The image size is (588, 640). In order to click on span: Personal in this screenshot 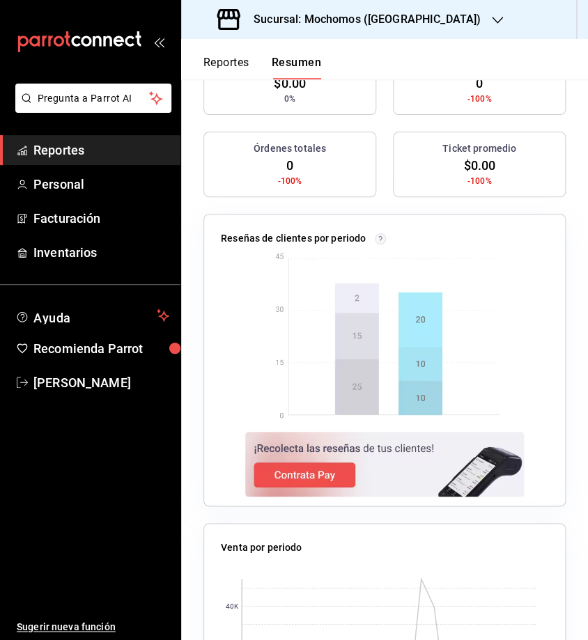, I will do `click(101, 184)`.